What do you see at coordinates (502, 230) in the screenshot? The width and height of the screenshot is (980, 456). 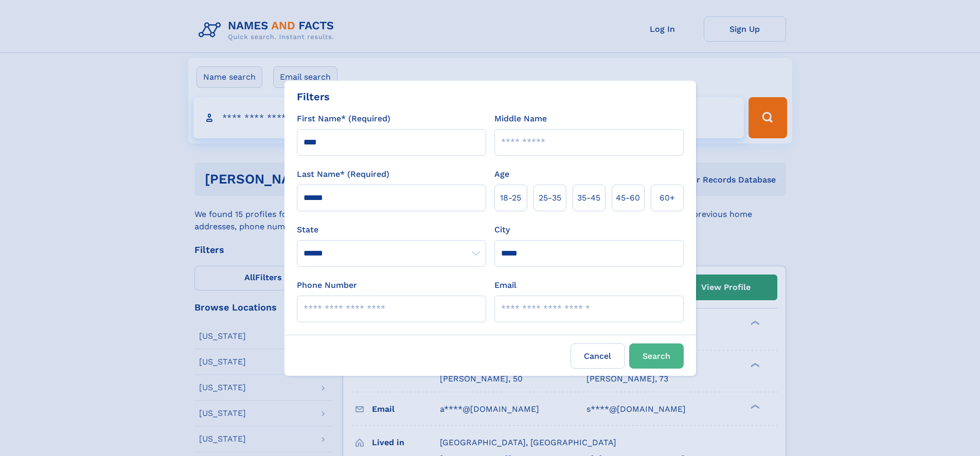 I see `label: City` at bounding box center [502, 230].